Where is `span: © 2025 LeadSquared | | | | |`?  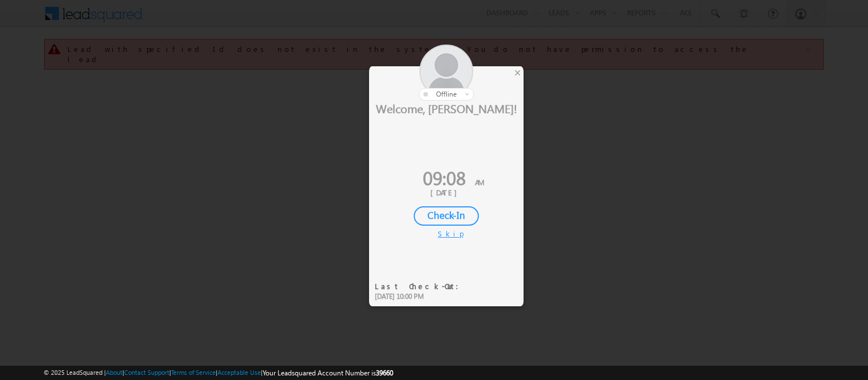
span: © 2025 LeadSquared | | | | | is located at coordinates (218, 373).